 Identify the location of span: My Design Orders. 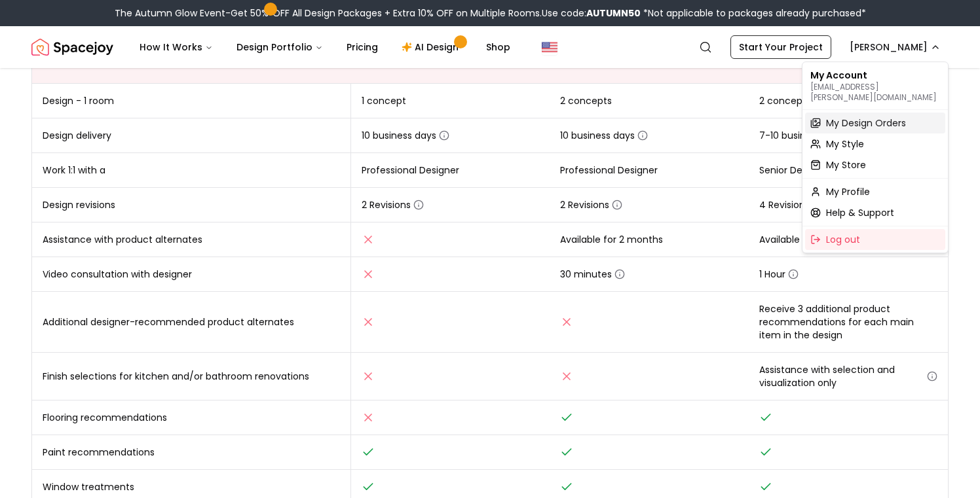
(866, 123).